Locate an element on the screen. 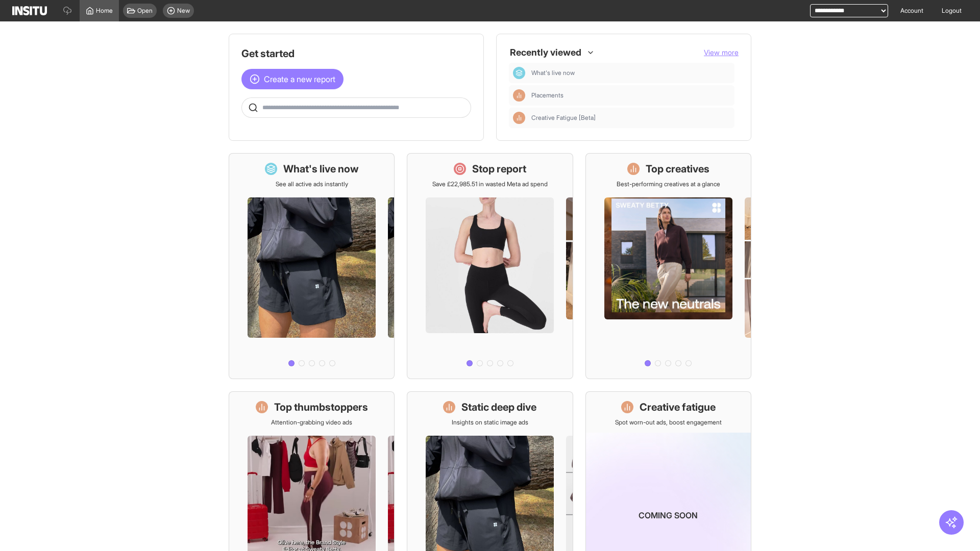 The image size is (980, 551). p: Save £22,985.51 in wasted Meta ad spend is located at coordinates (490, 184).